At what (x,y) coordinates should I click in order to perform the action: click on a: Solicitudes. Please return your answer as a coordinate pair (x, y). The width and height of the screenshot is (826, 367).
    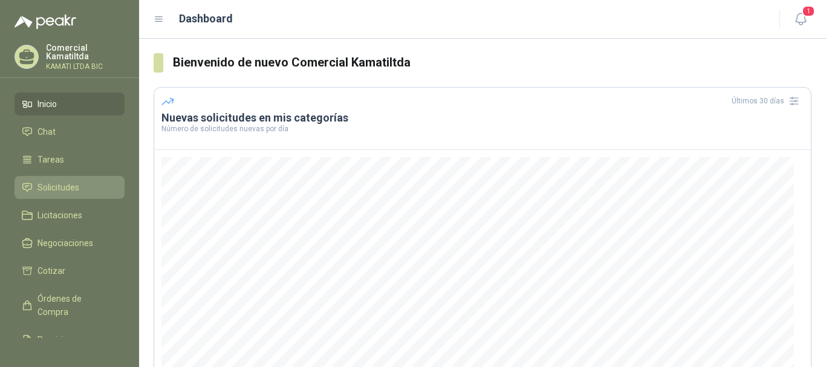
    Looking at the image, I should click on (70, 188).